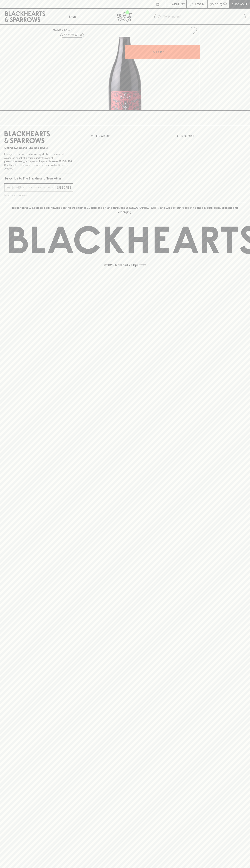 Image resolution: width=250 pixels, height=868 pixels. Describe the element at coordinates (57, 30) in the screenshot. I see `a: HOME` at that location.